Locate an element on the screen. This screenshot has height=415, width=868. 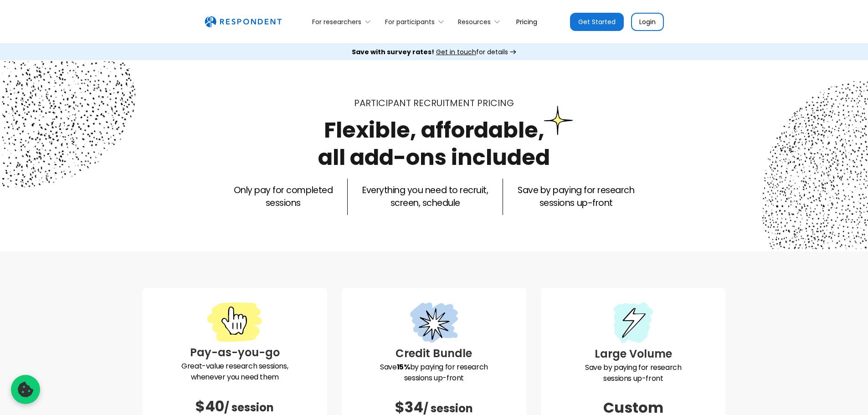
a: Get Started is located at coordinates (597, 22).